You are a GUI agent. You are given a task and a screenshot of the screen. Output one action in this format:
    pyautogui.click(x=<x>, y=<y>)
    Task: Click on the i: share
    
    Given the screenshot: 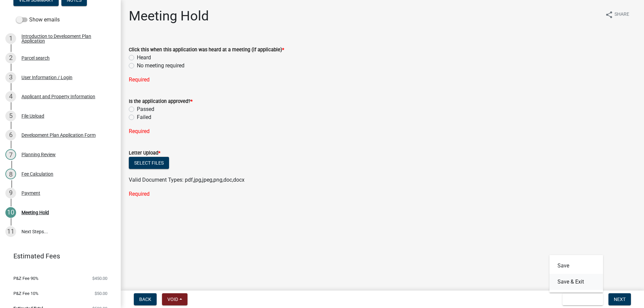 What is the action you would take?
    pyautogui.click(x=609, y=15)
    